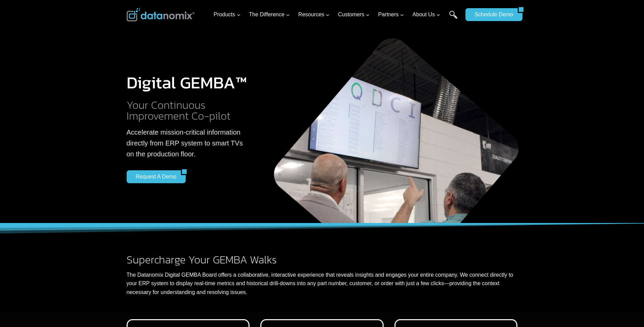  What do you see at coordinates (161, 14) in the screenshot?
I see `img: Datanomix` at bounding box center [161, 14].